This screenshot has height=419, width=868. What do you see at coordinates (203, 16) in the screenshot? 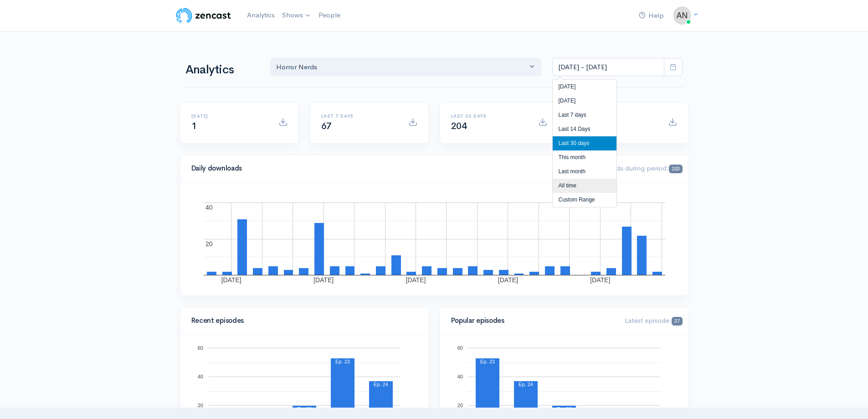
I see `img: ZenCast Logo` at bounding box center [203, 16].